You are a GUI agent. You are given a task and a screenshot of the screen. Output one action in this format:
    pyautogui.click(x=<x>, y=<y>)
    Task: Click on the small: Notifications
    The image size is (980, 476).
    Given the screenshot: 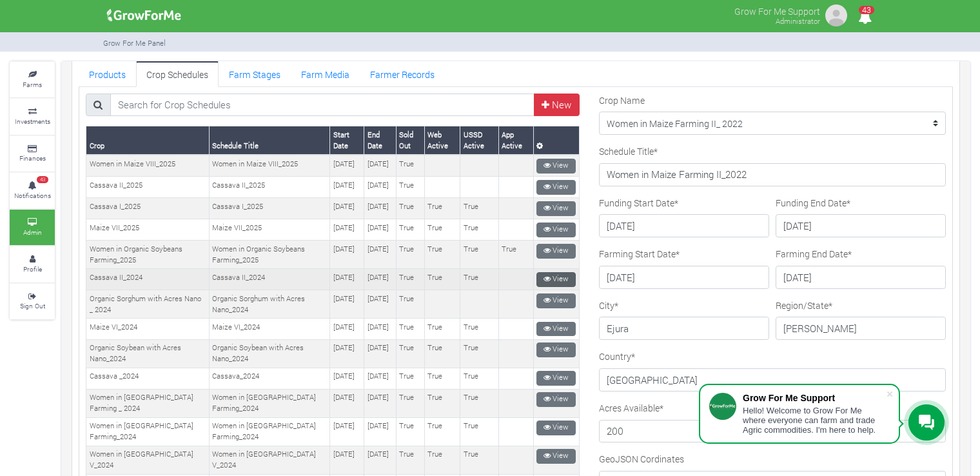 What is the action you would take?
    pyautogui.click(x=32, y=195)
    